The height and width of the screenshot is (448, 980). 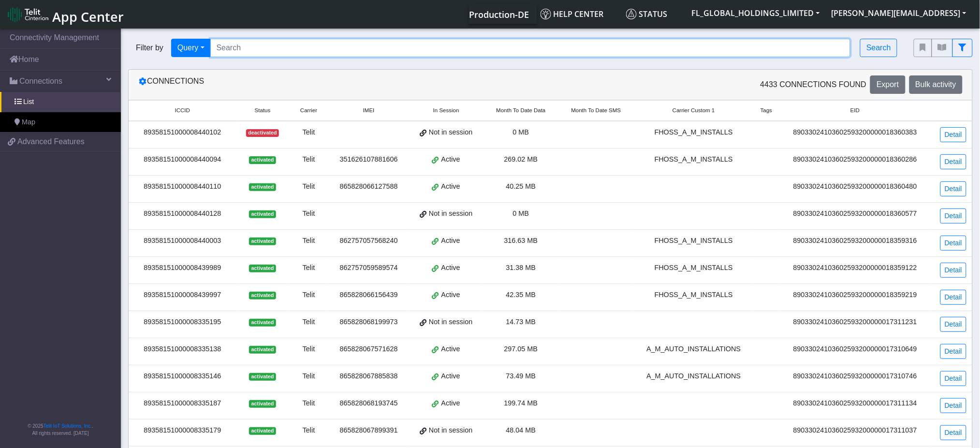 What do you see at coordinates (182, 187) in the screenshot?
I see `div: 89358151000008440110` at bounding box center [182, 187].